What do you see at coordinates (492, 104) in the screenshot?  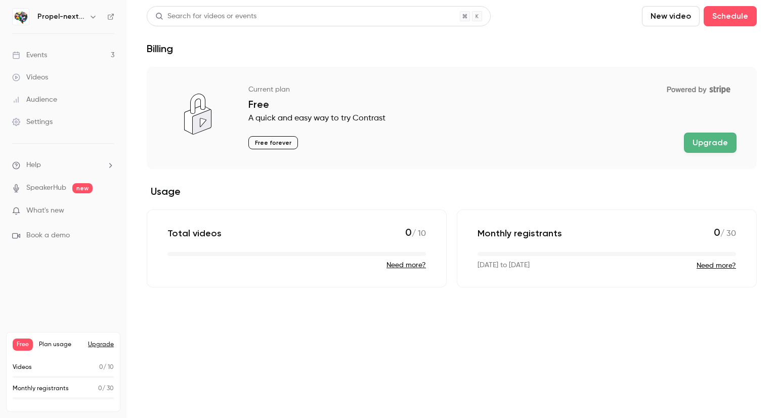 I see `p: Free` at bounding box center [492, 104].